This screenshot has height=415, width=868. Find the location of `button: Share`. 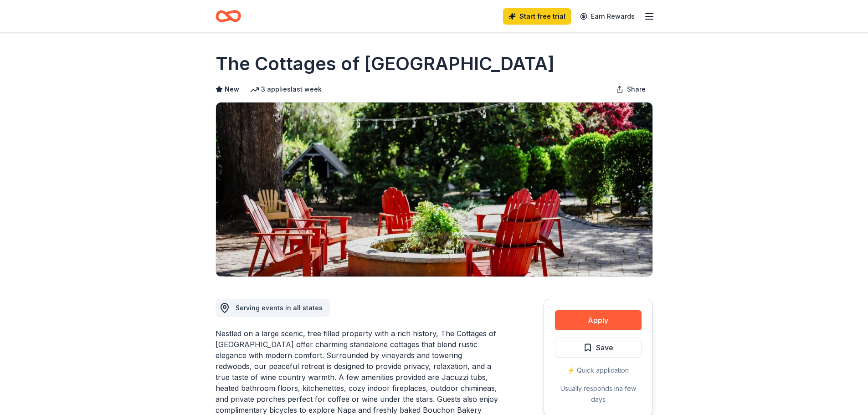

button: Share is located at coordinates (630, 89).